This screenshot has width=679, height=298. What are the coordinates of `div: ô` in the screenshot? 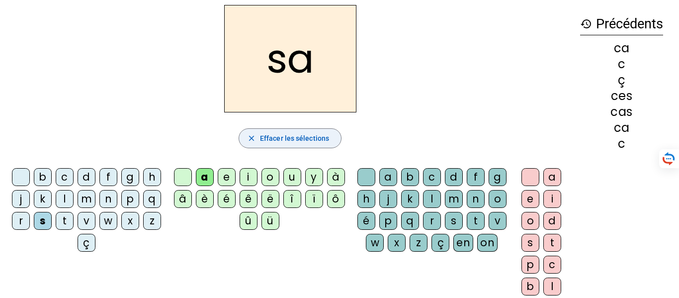 It's located at (336, 199).